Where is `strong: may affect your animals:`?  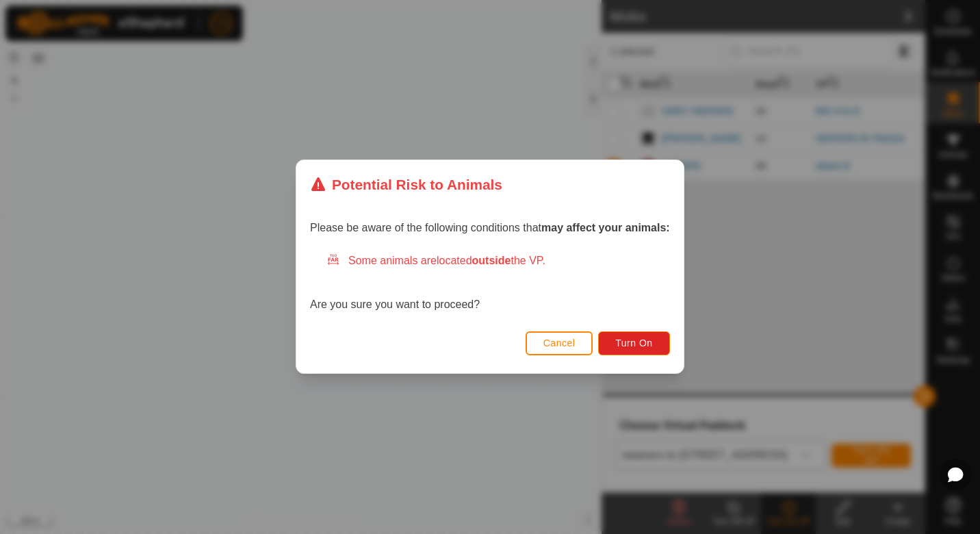 strong: may affect your animals: is located at coordinates (606, 228).